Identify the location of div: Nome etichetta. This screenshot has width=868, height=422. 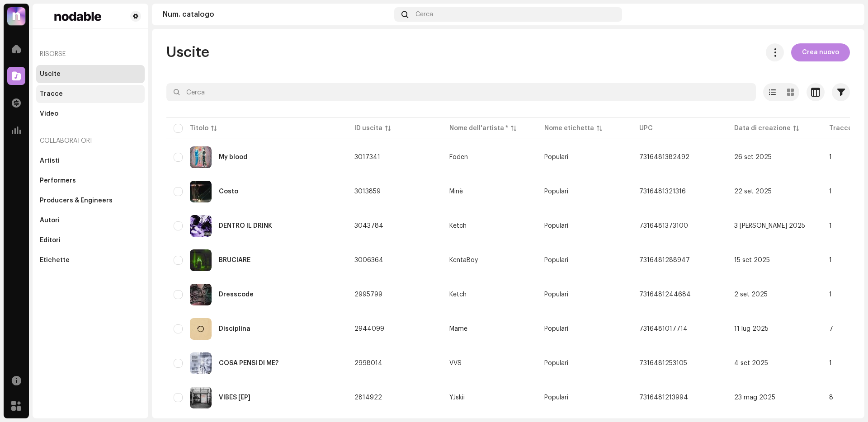
(569, 129).